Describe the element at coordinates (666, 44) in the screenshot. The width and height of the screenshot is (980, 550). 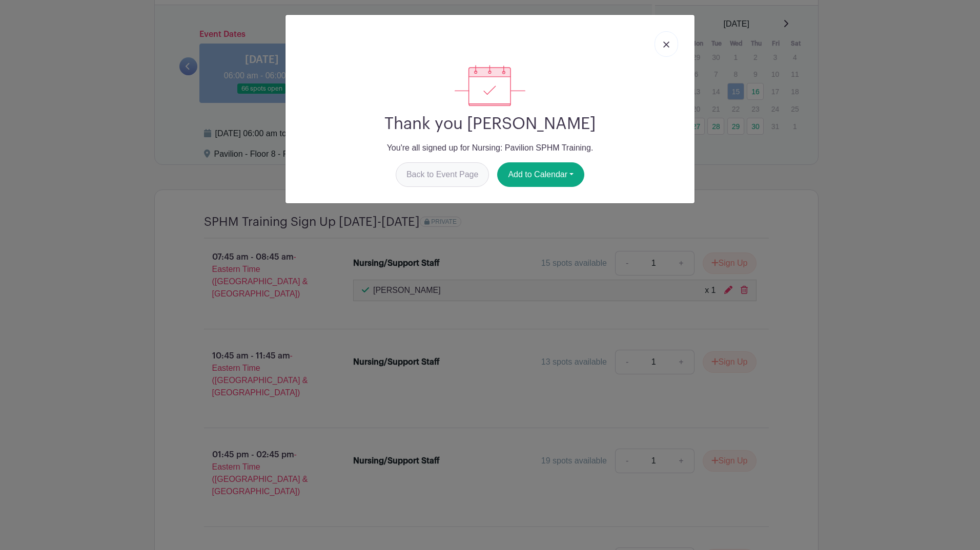
I see `img: close_button-5f87c8562297e5c2d7936805f587ecaba9071eb48480494691a3f1689db116b3.svg` at that location.